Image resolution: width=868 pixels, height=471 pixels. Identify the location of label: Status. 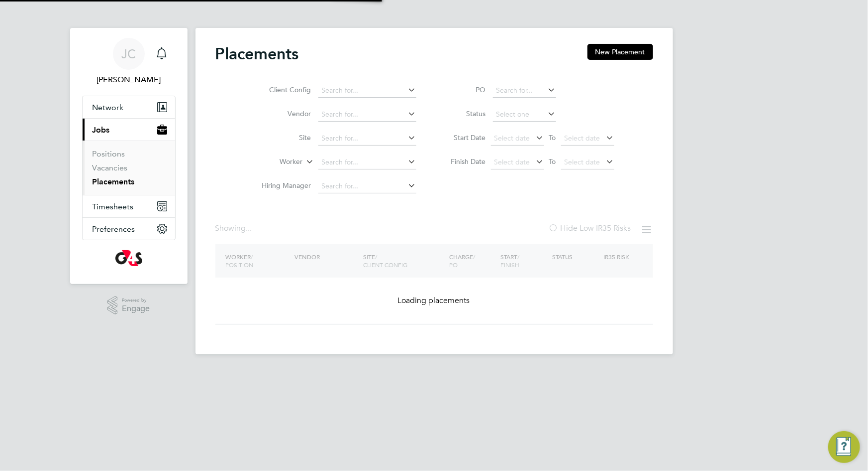
(463, 114).